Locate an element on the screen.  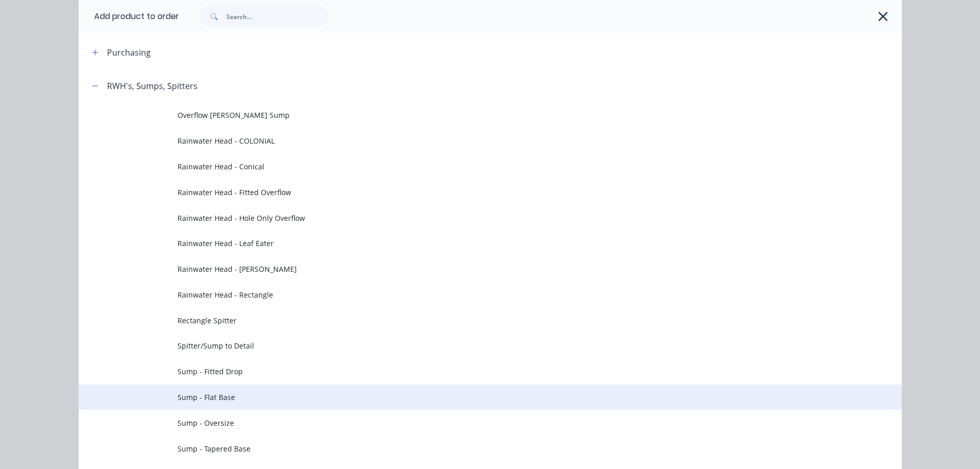
span: Sump - Oversize is located at coordinates (468, 423).